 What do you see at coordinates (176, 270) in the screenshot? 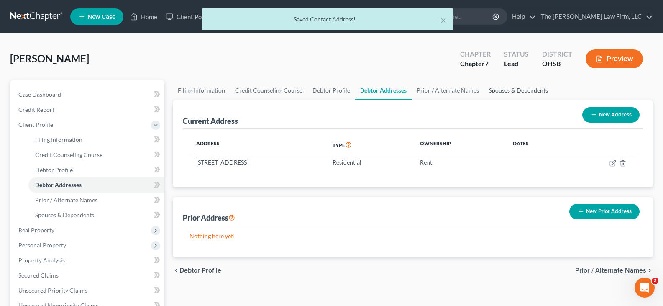
I see `i: chevron_left` at bounding box center [176, 270].